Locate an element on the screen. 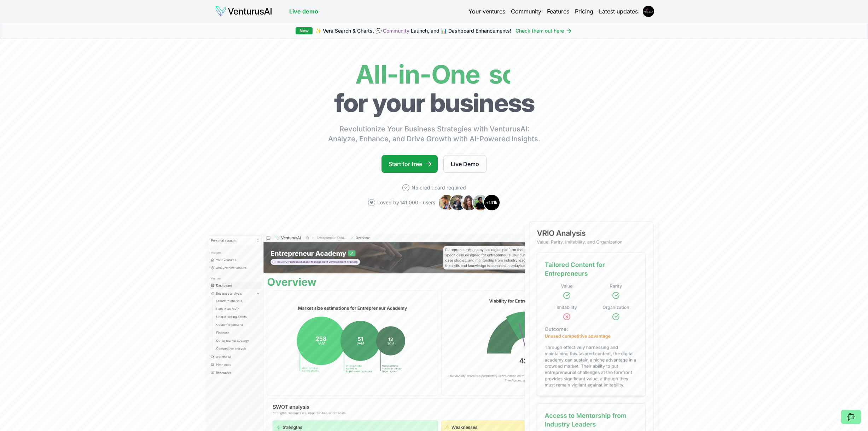 The height and width of the screenshot is (431, 868). img: logo is located at coordinates (244, 11).